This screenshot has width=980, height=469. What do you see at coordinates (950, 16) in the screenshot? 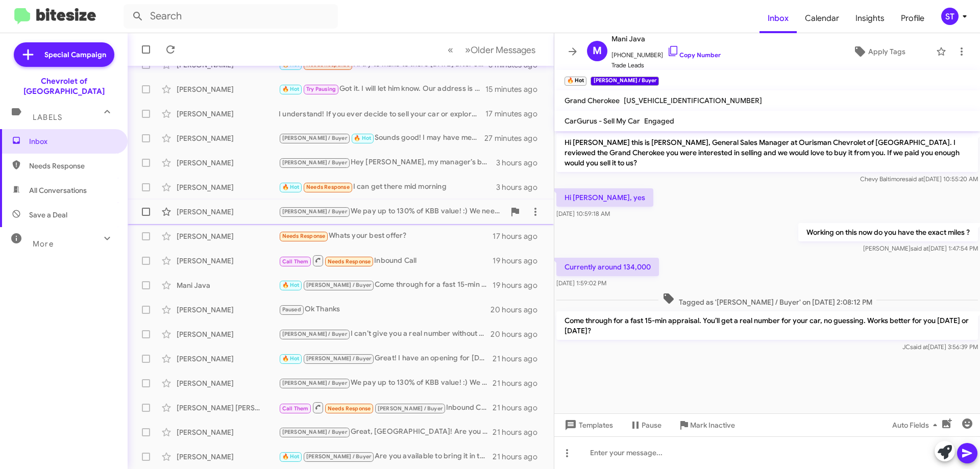
I see `div: ST` at bounding box center [950, 16].